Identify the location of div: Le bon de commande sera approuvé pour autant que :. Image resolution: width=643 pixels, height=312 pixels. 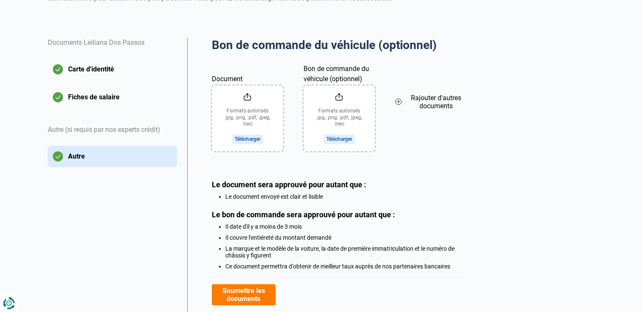
(339, 214).